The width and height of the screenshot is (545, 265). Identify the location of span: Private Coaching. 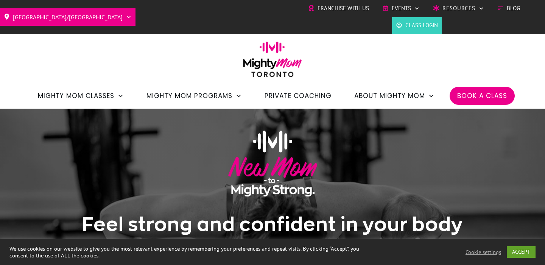
(298, 96).